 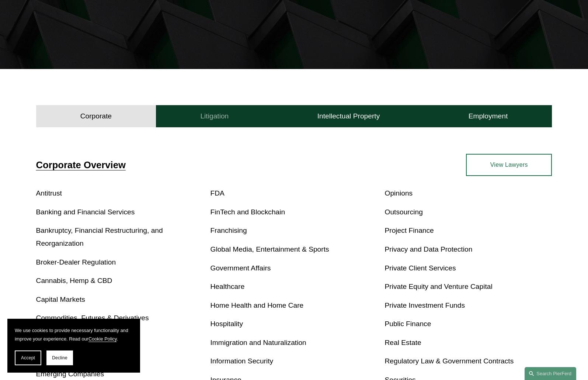 What do you see at coordinates (74, 335) in the screenshot?
I see `p: We use cookies to provide necessary functionality and improve your experience. Read our .` at bounding box center [74, 335].